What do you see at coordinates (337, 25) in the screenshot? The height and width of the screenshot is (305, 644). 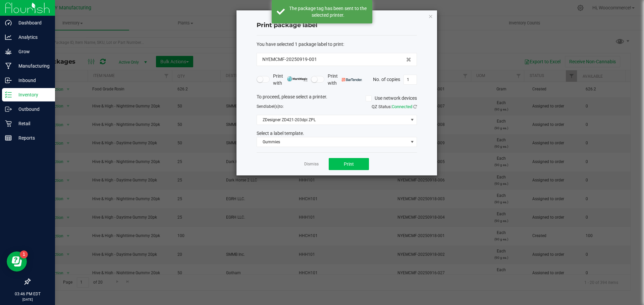 I see `h4: Print package label` at bounding box center [337, 25].